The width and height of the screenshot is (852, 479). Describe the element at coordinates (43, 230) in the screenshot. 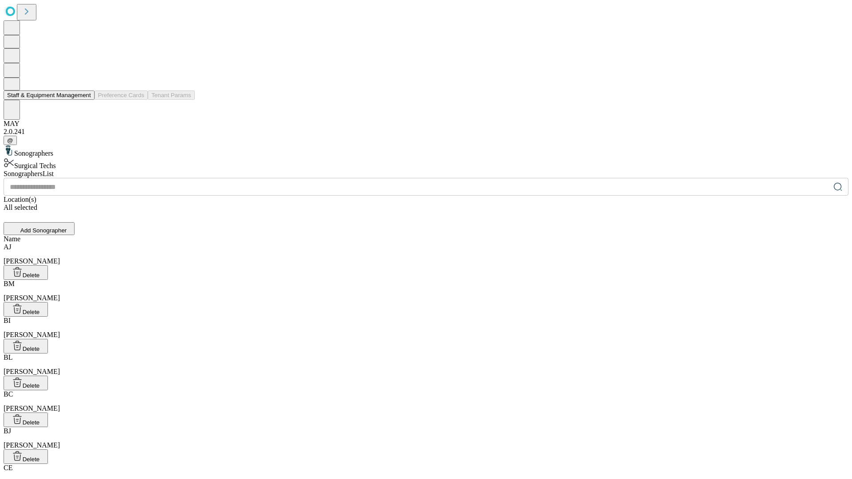

I see `span: Add Sonographer` at that location.